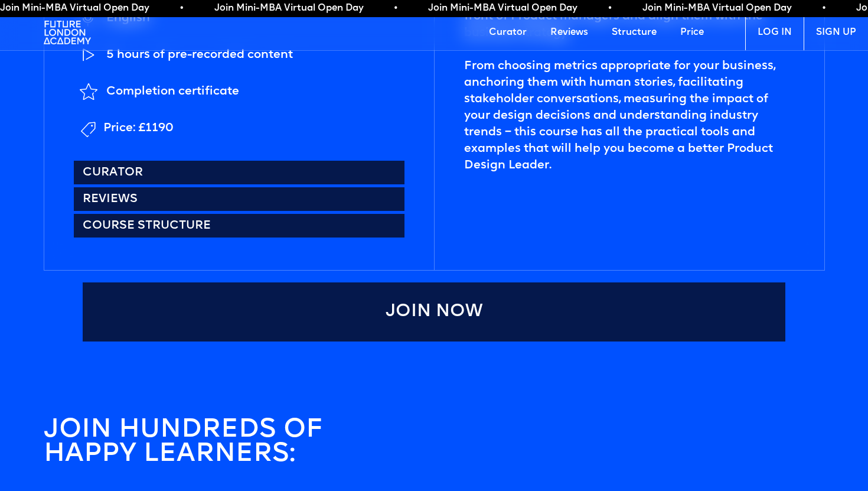 This screenshot has height=491, width=868. I want to click on a: Join Now, so click(434, 312).